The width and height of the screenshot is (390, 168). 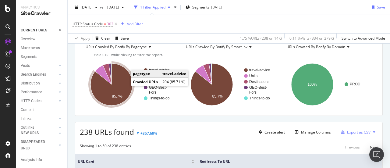 What do you see at coordinates (174, 74) in the screenshot?
I see `td: travel-advice` at bounding box center [174, 74].